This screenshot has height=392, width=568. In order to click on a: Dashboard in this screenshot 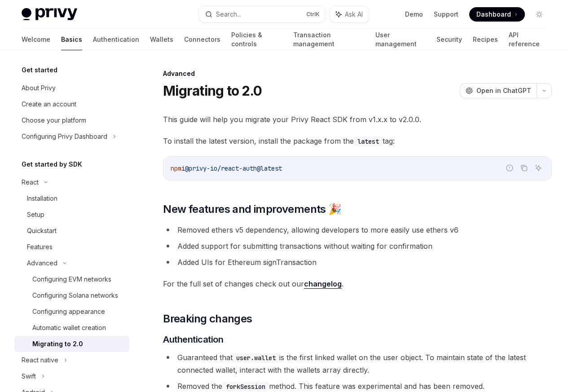, I will do `click(497, 15)`.